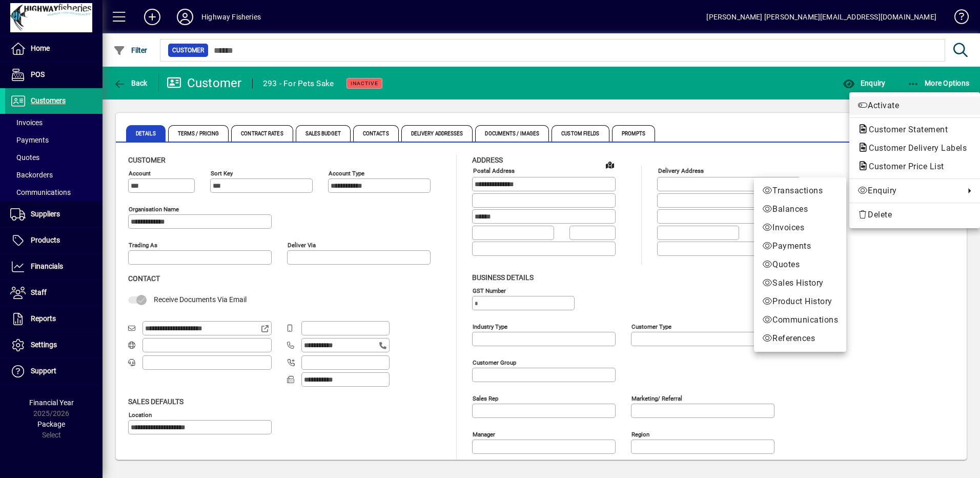  I want to click on span: Customer Price List, so click(903, 166).